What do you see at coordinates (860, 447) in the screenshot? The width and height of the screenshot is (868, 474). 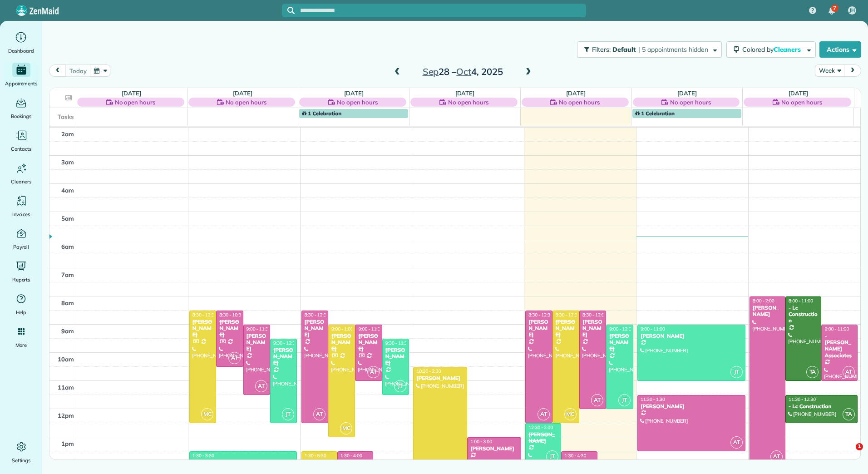 I see `span: 1` at bounding box center [860, 447].